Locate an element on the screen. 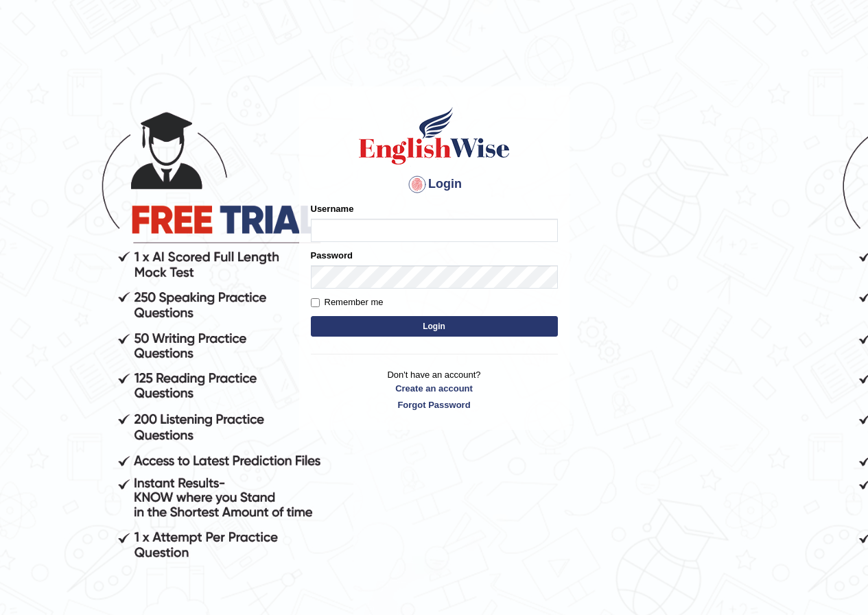 Image resolution: width=868 pixels, height=615 pixels. label: Password is located at coordinates (331, 255).